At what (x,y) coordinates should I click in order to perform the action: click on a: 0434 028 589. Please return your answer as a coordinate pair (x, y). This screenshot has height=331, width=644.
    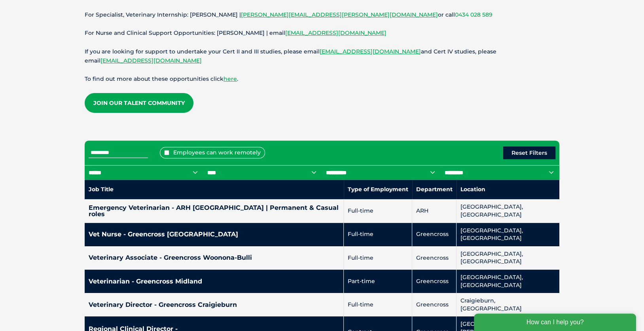
    Looking at the image, I should click on (473, 14).